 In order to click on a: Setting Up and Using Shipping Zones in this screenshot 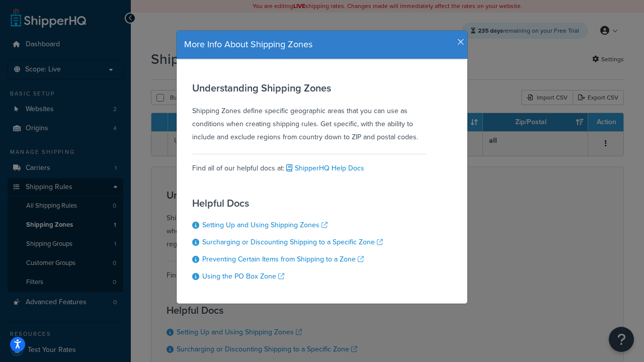, I will do `click(265, 224)`.